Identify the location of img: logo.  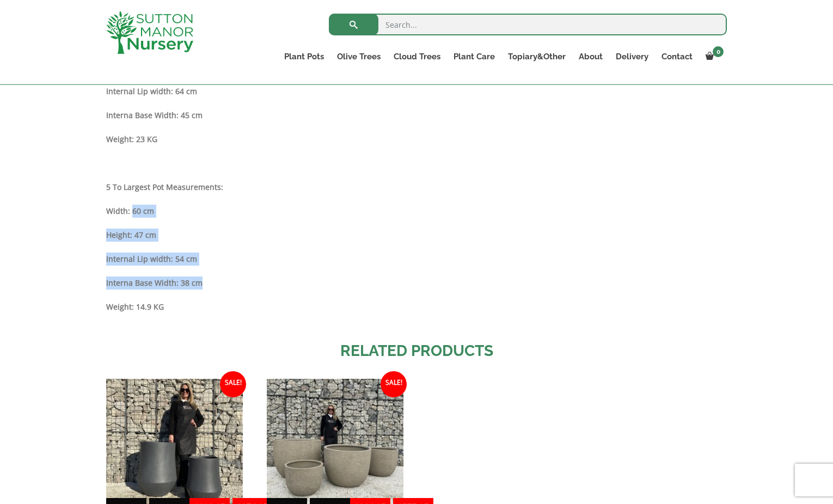
(150, 32).